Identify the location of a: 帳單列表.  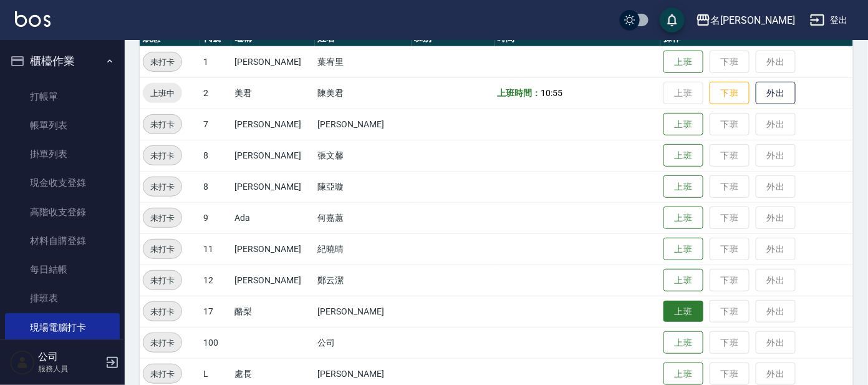
(63, 125).